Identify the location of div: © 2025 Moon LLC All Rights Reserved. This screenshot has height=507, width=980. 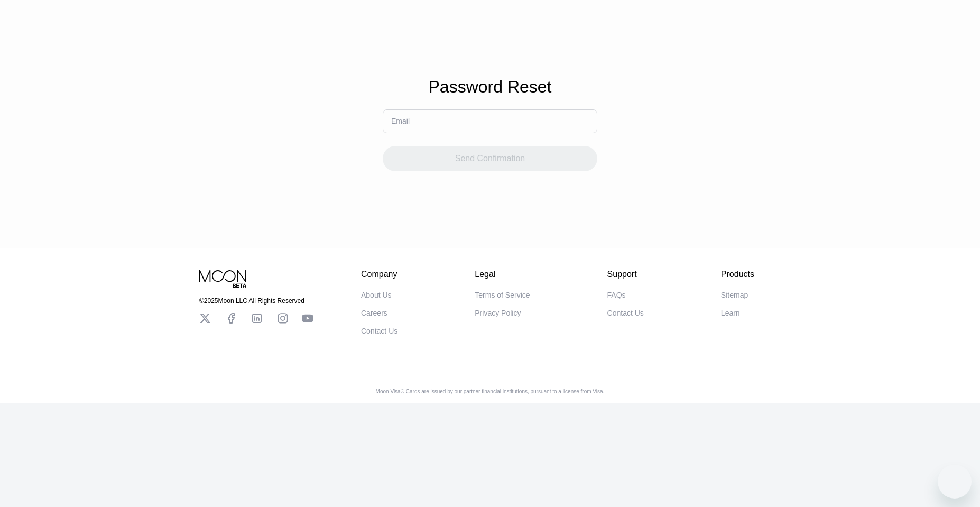
(256, 300).